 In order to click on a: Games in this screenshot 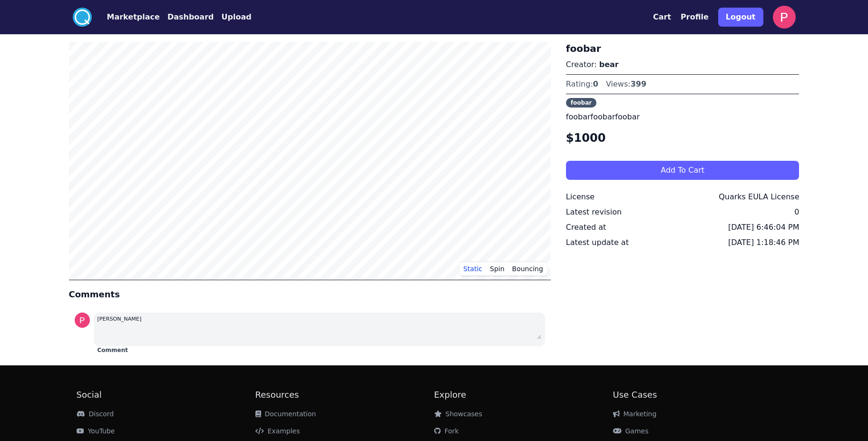, I will do `click(631, 431)`.